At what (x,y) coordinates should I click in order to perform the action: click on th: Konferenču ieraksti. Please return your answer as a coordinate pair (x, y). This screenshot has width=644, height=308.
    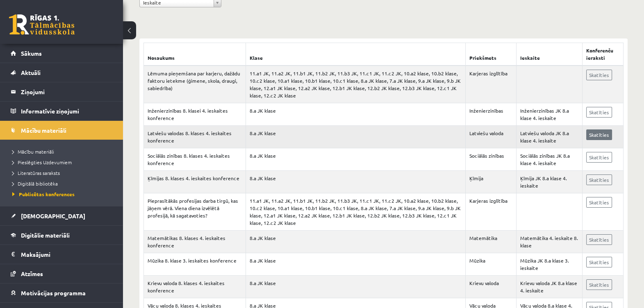
    Looking at the image, I should click on (603, 55).